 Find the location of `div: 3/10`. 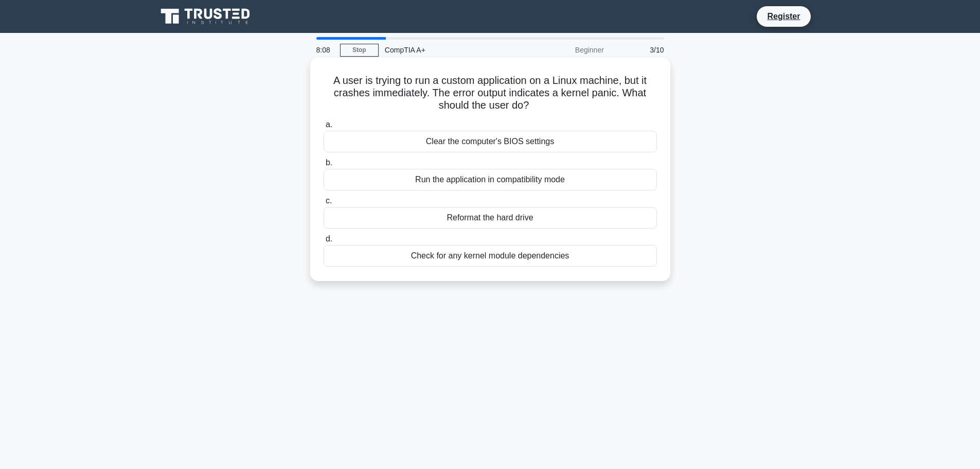

div: 3/10 is located at coordinates (640, 50).